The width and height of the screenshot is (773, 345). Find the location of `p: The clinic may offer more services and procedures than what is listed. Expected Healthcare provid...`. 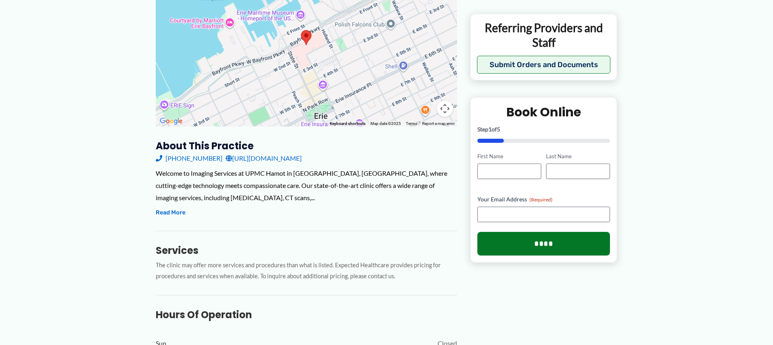

p: The clinic may offer more services and procedures than what is listed. Expected Healthcare provid... is located at coordinates (306, 271).